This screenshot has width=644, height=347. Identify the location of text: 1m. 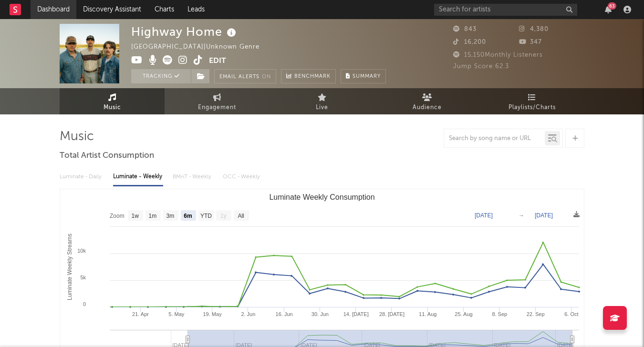
(152, 216).